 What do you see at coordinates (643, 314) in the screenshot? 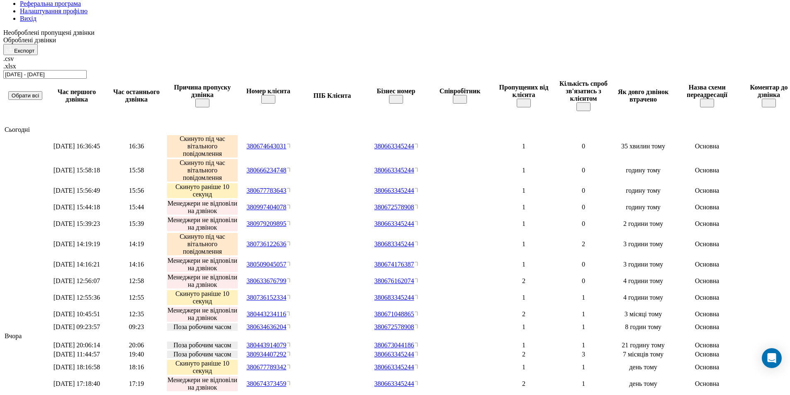
I see `td: 3 місяці тому` at bounding box center [643, 314].